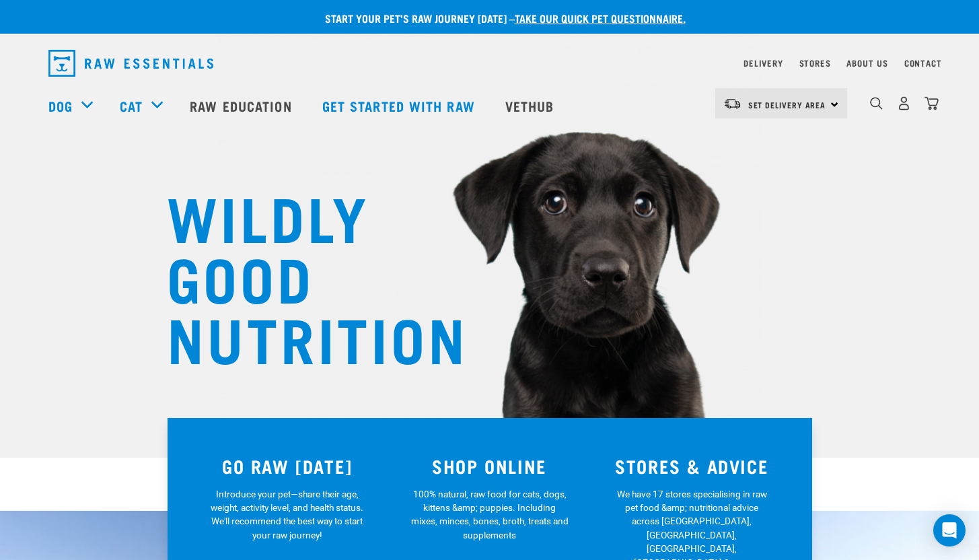 The width and height of the screenshot is (979, 560). I want to click on a: Vethub, so click(532, 106).